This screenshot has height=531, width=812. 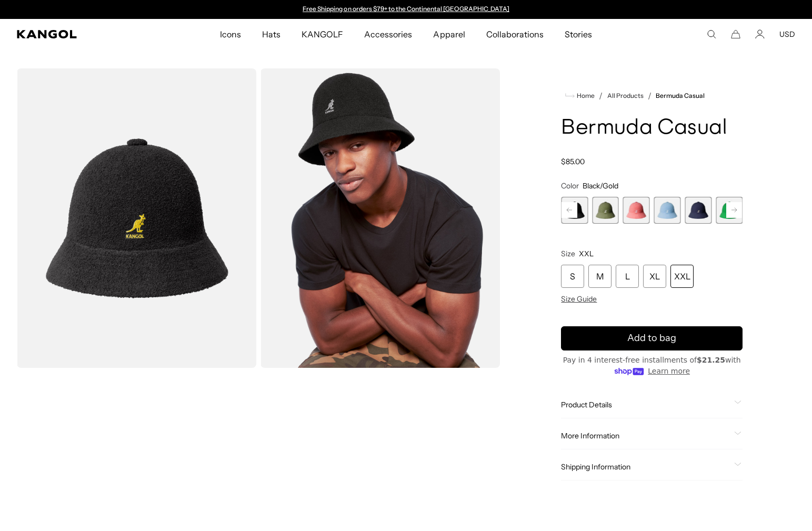 What do you see at coordinates (573, 161) in the screenshot?
I see `span: $85.00` at bounding box center [573, 161].